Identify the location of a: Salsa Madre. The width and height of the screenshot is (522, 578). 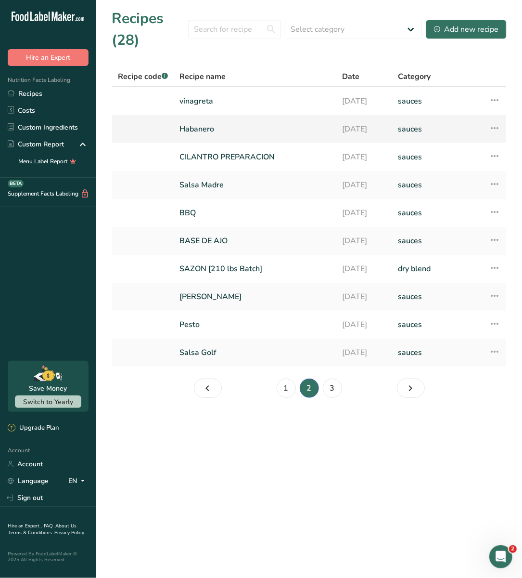
(255, 185).